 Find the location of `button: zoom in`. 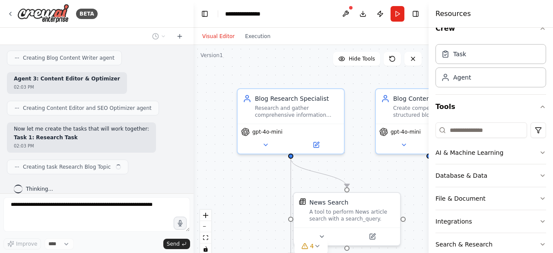

button: zoom in is located at coordinates (206, 215).